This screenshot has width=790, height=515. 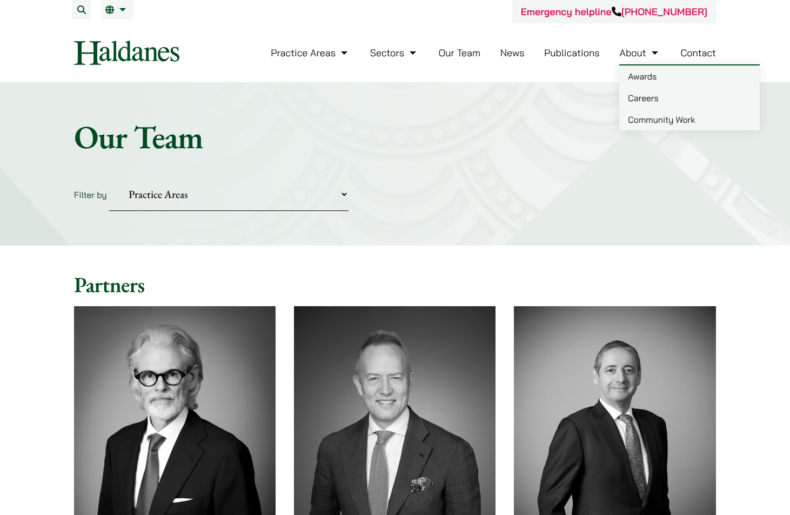 What do you see at coordinates (395, 52) in the screenshot?
I see `a: Sectors` at bounding box center [395, 52].